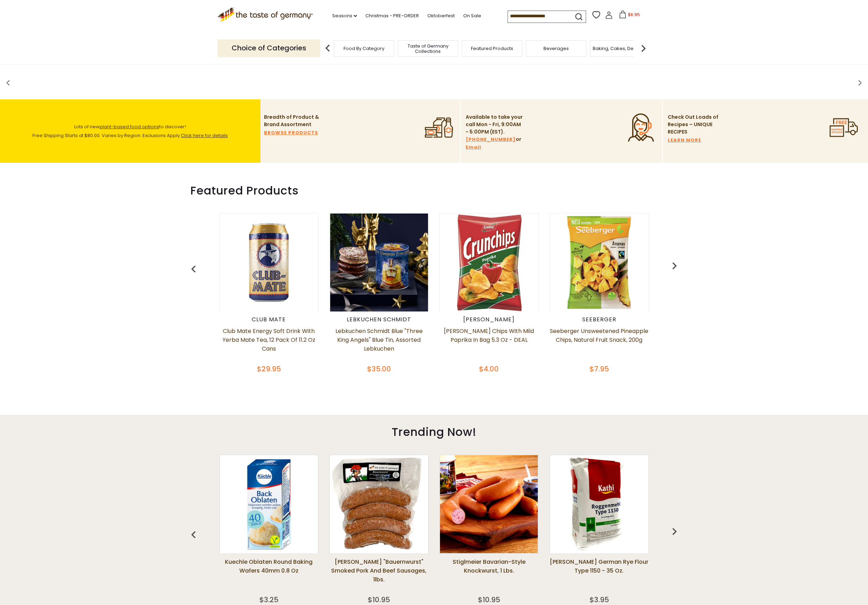 The width and height of the screenshot is (868, 605). What do you see at coordinates (363, 48) in the screenshot?
I see `a: Food By Category` at bounding box center [363, 48].